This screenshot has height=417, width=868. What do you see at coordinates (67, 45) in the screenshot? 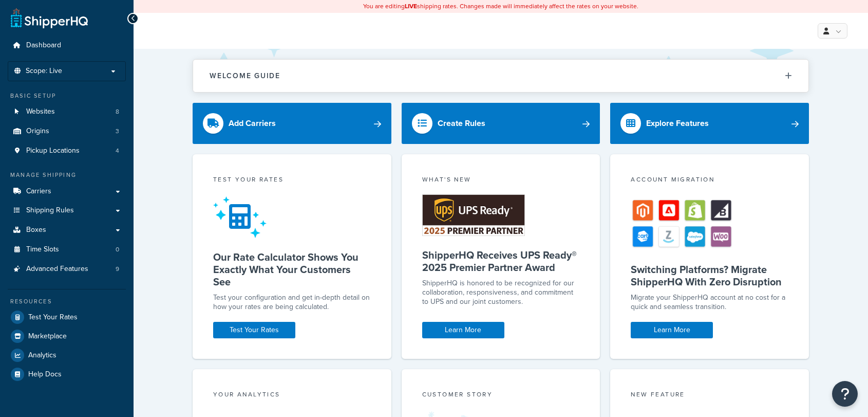
I see `a: Dashboard` at bounding box center [67, 45].